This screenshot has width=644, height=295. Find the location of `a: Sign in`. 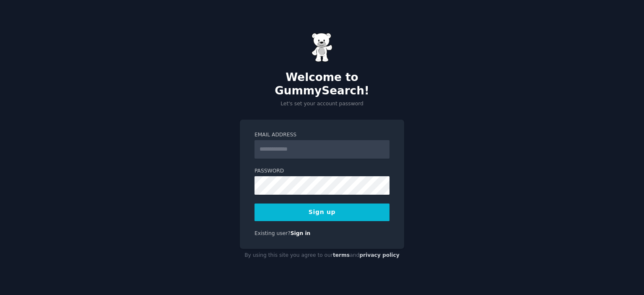

a: Sign in is located at coordinates (300, 233).